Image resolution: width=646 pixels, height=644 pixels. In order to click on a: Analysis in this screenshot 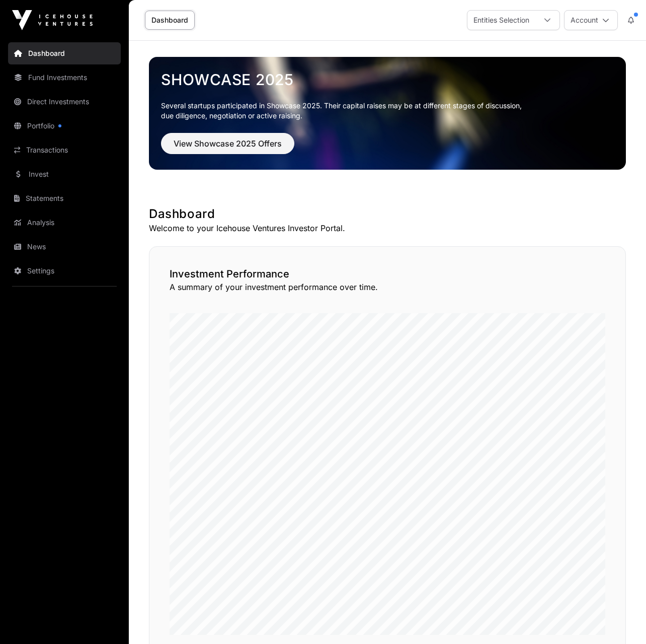, I will do `click(65, 222)`.